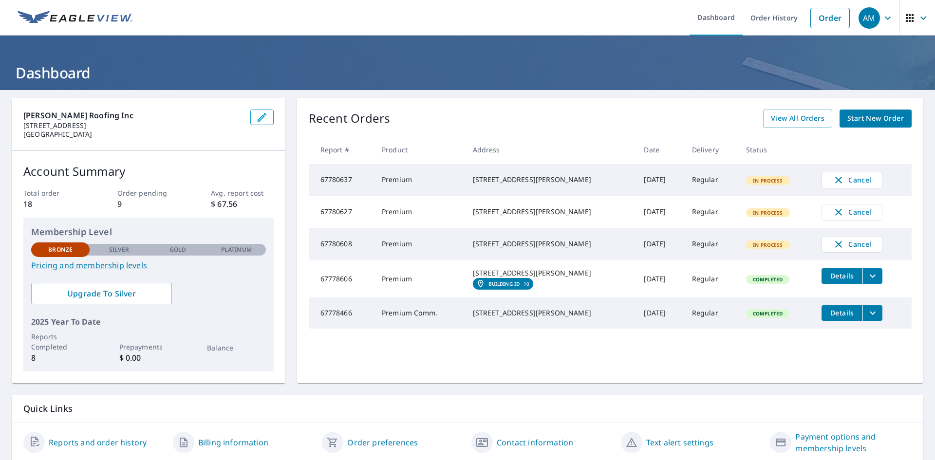 The image size is (935, 460). What do you see at coordinates (350, 118) in the screenshot?
I see `p: Recent Orders` at bounding box center [350, 118].